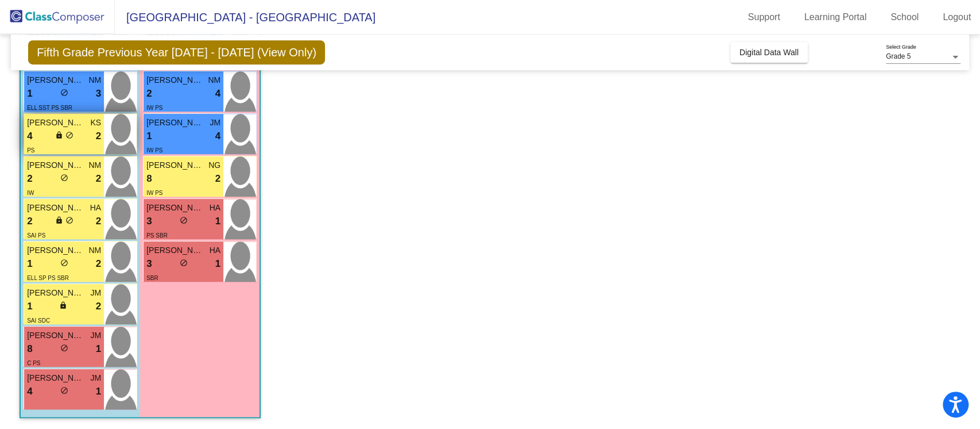 The image size is (980, 429). I want to click on span: C PS, so click(33, 362).